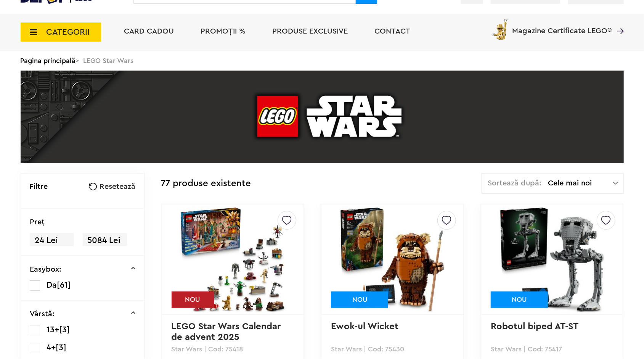 The image size is (644, 359). What do you see at coordinates (37, 222) in the screenshot?
I see `p: Preţ` at bounding box center [37, 222].